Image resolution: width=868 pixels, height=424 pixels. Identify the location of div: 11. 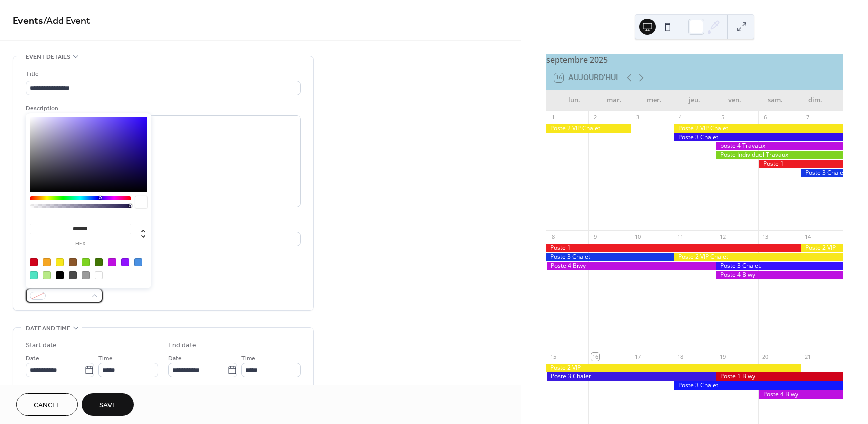
(680, 236).